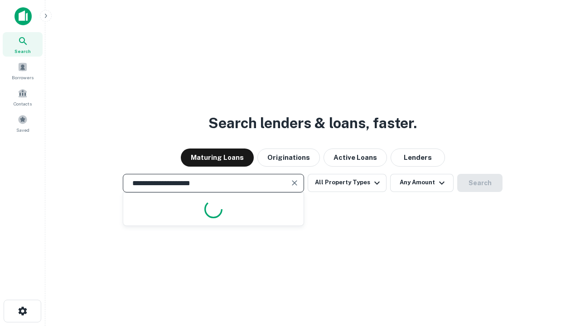 The height and width of the screenshot is (326, 580). Describe the element at coordinates (217, 158) in the screenshot. I see `button: Maturing Loans` at that location.